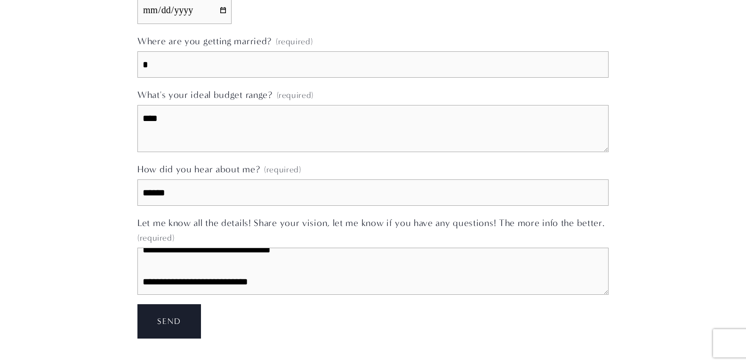 This screenshot has height=364, width=746. I want to click on span: How did you hear about me?, so click(198, 169).